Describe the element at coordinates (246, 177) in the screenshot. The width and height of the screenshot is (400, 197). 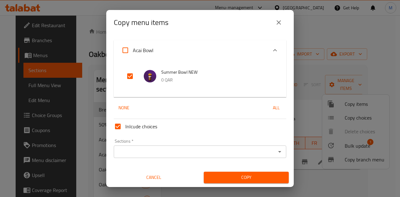
I see `span: Copy` at that location.